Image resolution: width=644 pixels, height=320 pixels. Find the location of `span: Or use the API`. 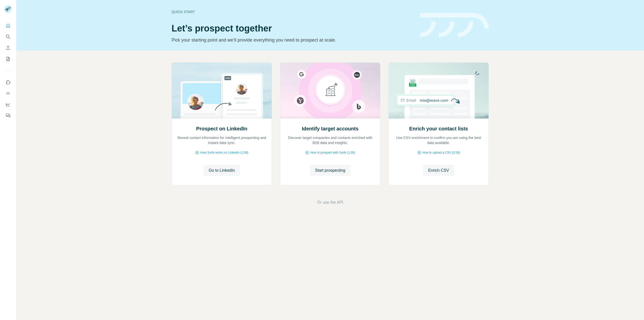

span: Or use the API is located at coordinates (330, 202).